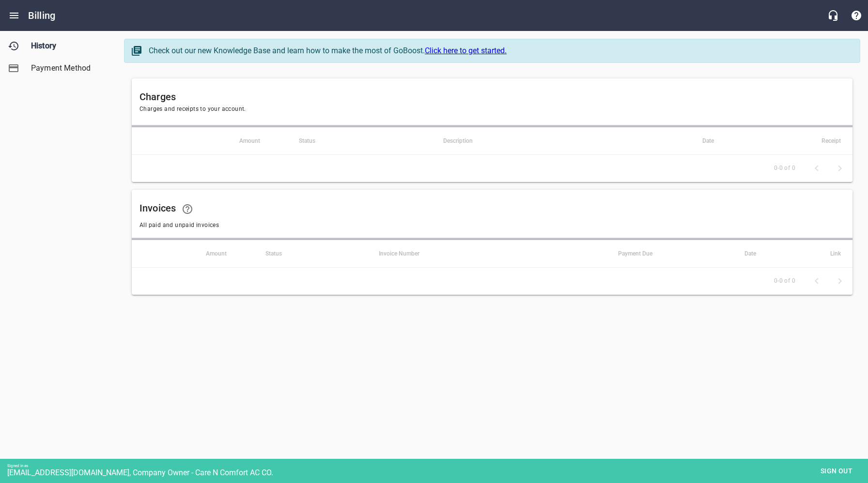  Describe the element at coordinates (492, 209) in the screenshot. I see `h6: Invoices` at that location.